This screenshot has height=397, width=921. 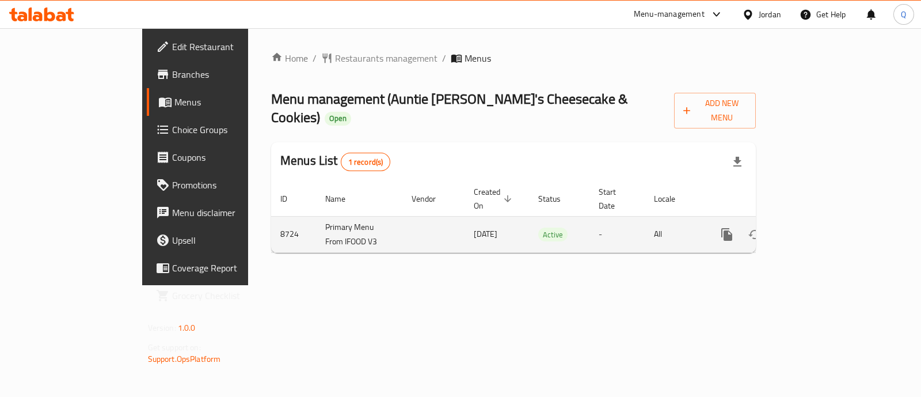 I want to click on span: Coverage Report, so click(x=229, y=268).